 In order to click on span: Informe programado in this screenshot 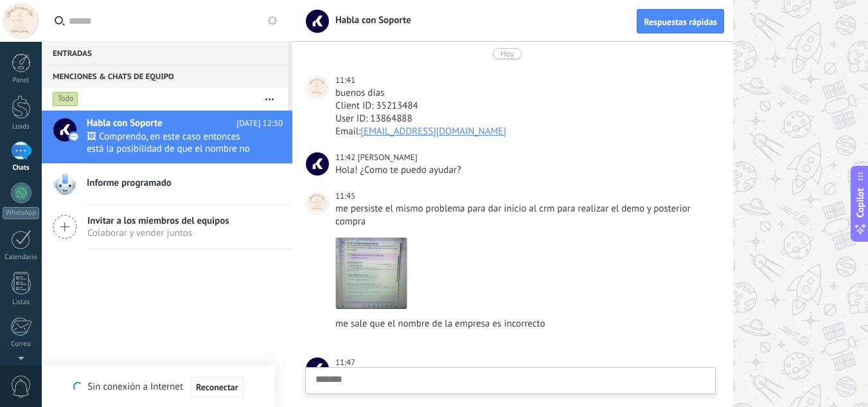, I will do `click(129, 183)`.